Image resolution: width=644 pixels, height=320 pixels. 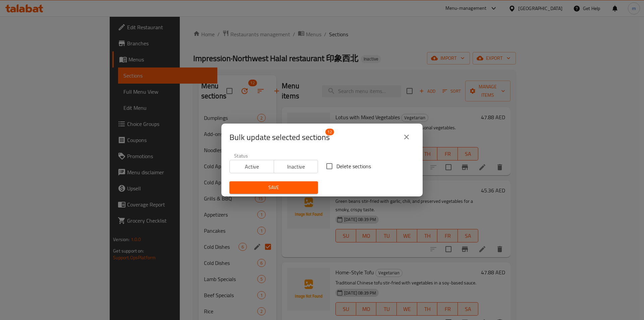 I want to click on span: Selected section count, so click(x=280, y=137).